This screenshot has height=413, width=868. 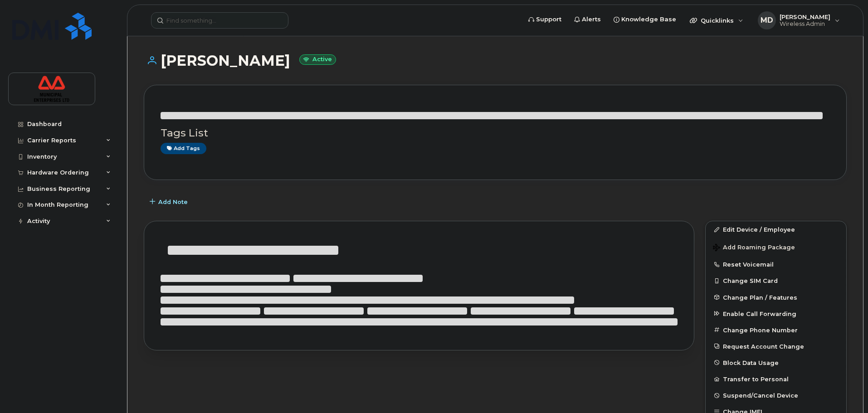 I want to click on span: Add Roaming Package, so click(x=753, y=248).